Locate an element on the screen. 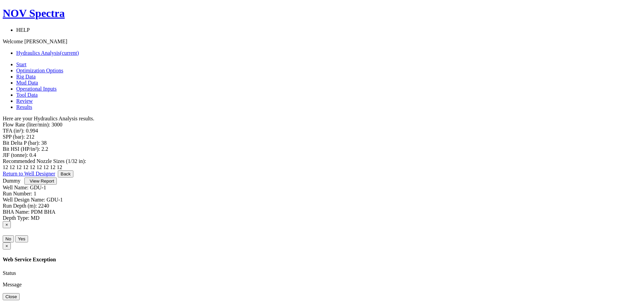 The width and height of the screenshot is (644, 308). label: Well Name: is located at coordinates (15, 188).